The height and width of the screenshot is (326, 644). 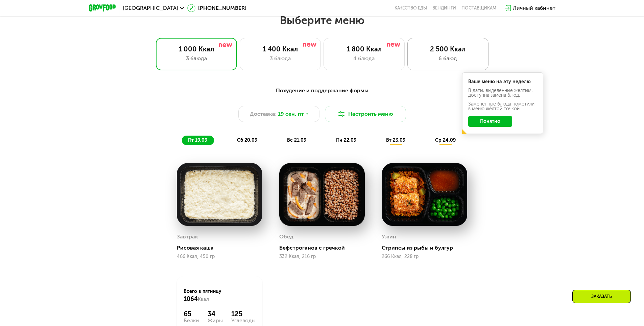 What do you see at coordinates (503, 82) in the screenshot?
I see `div: Ваше меню на эту неделю` at bounding box center [503, 82].